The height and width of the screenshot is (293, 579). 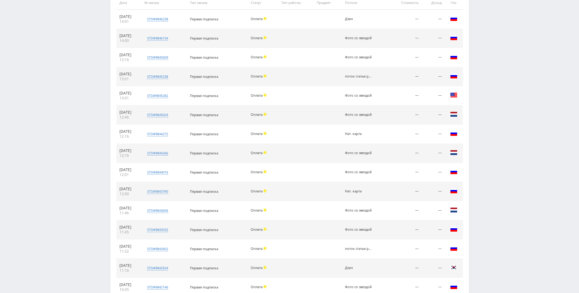 What do you see at coordinates (129, 270) in the screenshot?
I see `div: 11:16` at bounding box center [129, 270].